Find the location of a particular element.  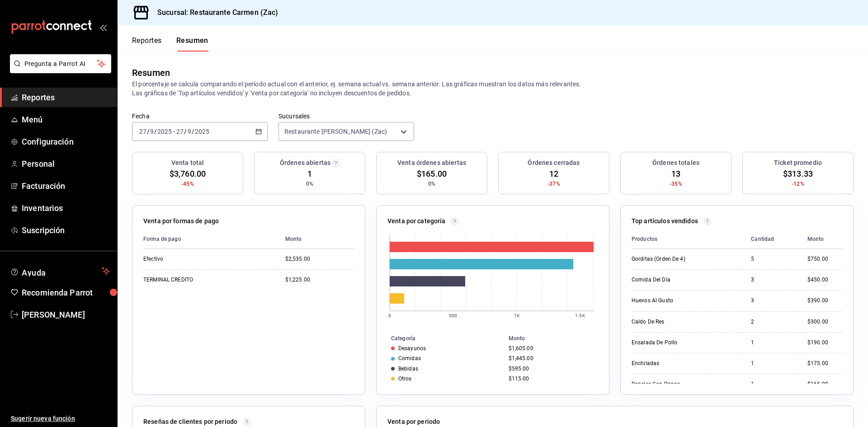

span: Reportes is located at coordinates (66, 97).